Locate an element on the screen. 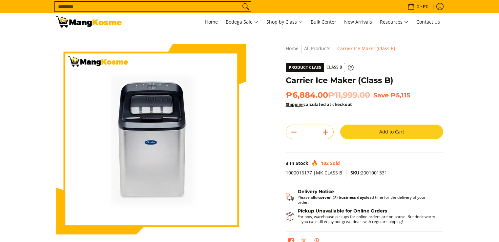 The width and height of the screenshot is (499, 242). span: Shop by Class is located at coordinates (284, 22).